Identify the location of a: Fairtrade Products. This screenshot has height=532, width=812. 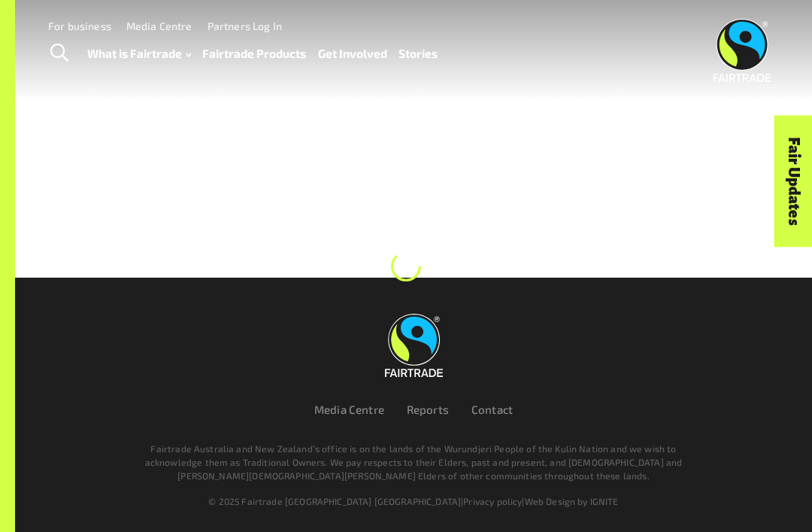
(254, 54).